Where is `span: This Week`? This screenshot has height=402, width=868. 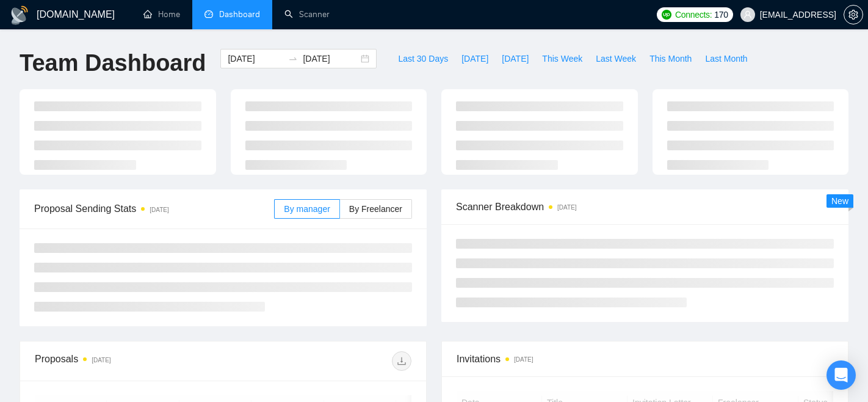
span: This Week is located at coordinates (562, 59).